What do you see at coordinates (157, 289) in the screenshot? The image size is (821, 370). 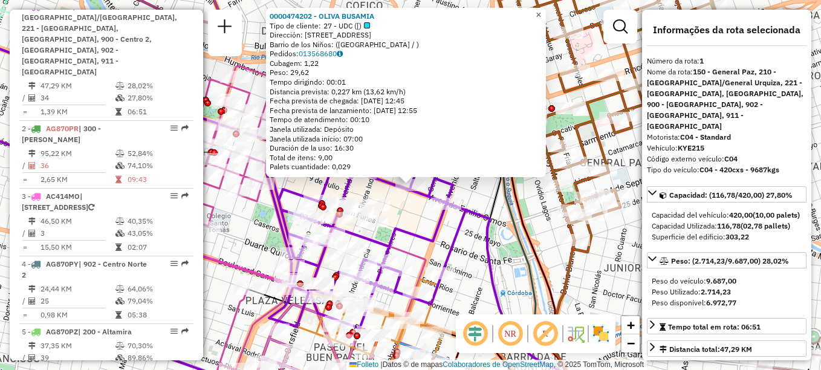 I see `td: 64,06%` at bounding box center [157, 289].